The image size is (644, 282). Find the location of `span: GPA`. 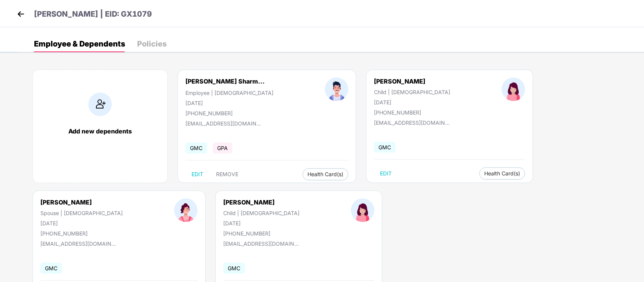

span: GPA is located at coordinates (223, 148).